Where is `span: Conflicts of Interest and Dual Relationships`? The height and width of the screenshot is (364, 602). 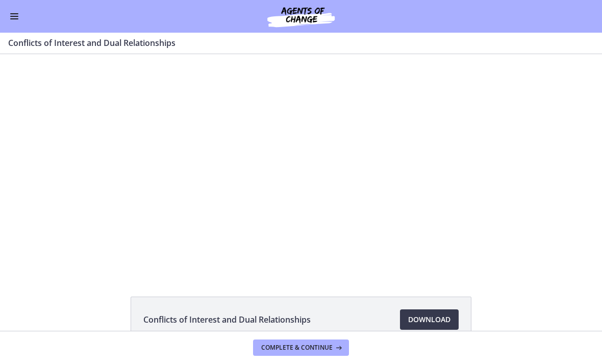
span: Conflicts of Interest and Dual Relationships is located at coordinates (227, 319).